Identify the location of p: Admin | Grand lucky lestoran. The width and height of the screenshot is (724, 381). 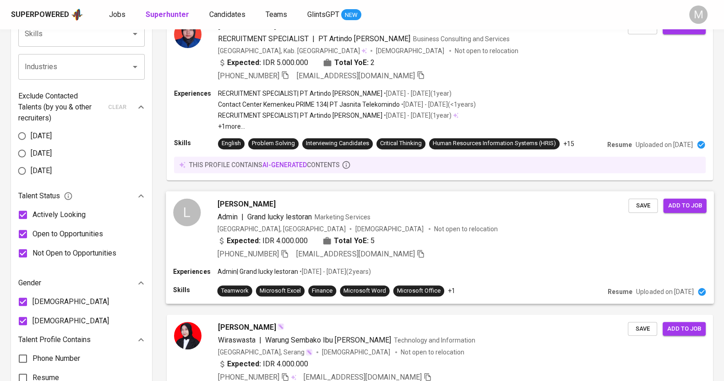
(258, 272).